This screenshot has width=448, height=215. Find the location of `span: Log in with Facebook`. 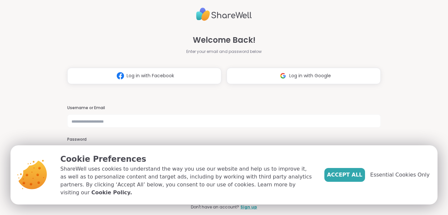

span: Log in with Facebook is located at coordinates (150, 75).